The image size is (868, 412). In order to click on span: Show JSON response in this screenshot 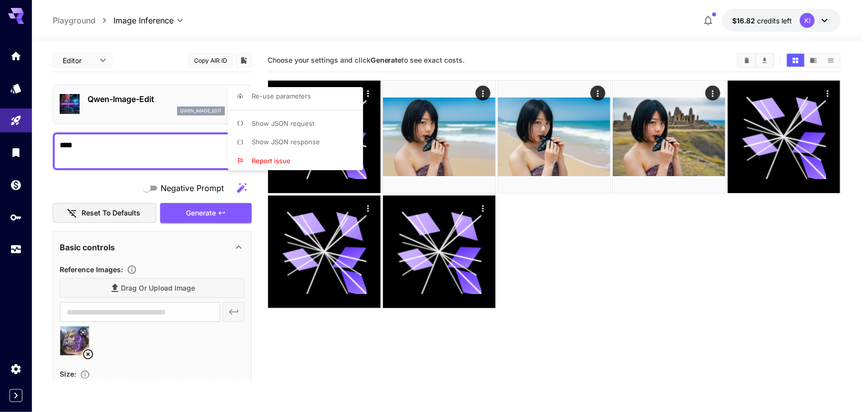, I will do `click(286, 142)`.